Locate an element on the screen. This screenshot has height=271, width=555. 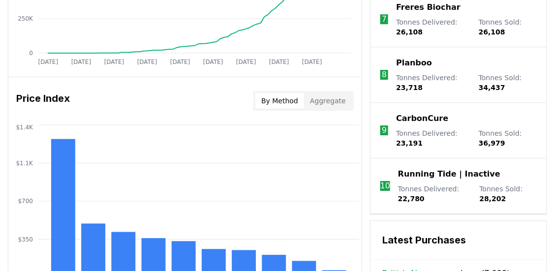
p: Planboo is located at coordinates (414, 63).